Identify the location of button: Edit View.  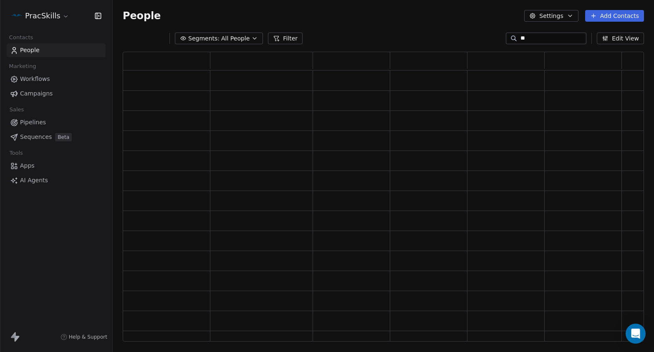
(620, 38).